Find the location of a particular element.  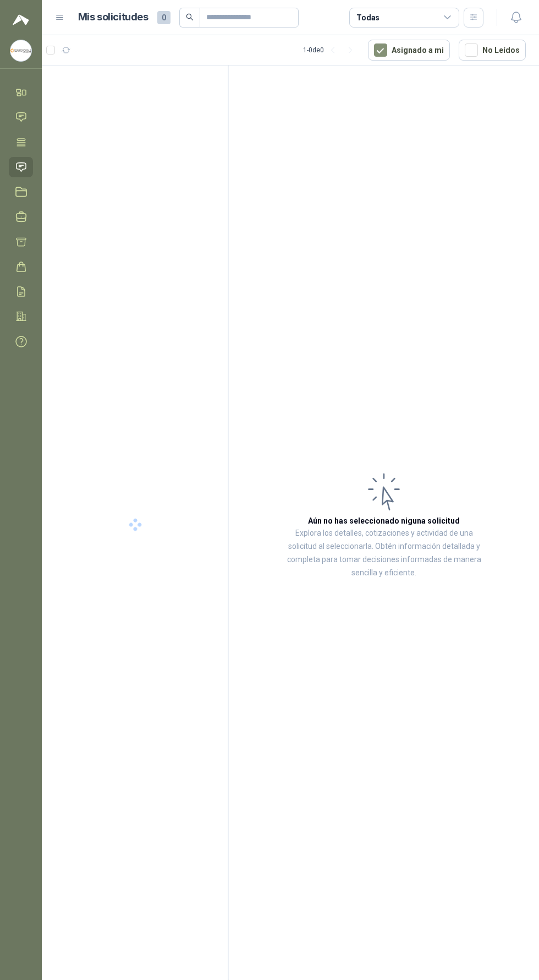

span: search is located at coordinates (190, 17).